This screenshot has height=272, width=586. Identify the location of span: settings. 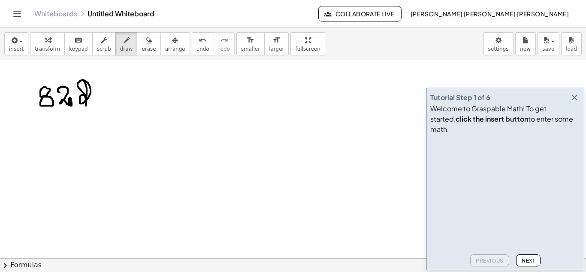
(499, 49).